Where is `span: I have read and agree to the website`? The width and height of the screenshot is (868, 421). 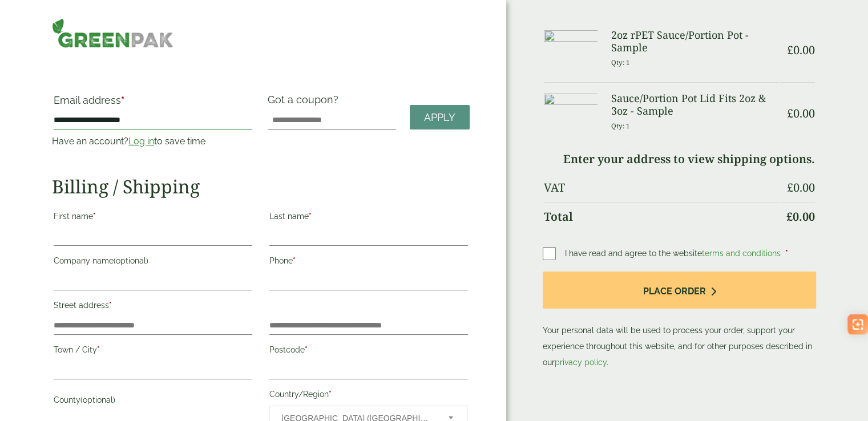 span: I have read and agree to the website is located at coordinates (674, 253).